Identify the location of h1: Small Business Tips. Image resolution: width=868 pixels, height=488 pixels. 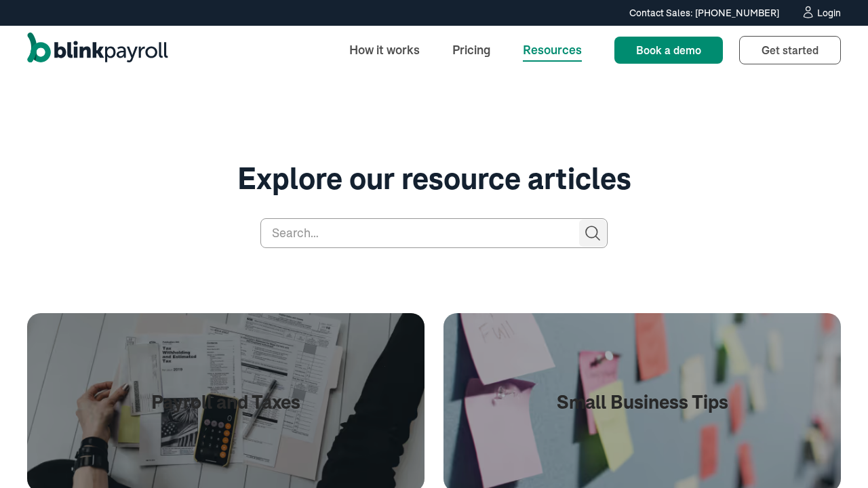
(642, 402).